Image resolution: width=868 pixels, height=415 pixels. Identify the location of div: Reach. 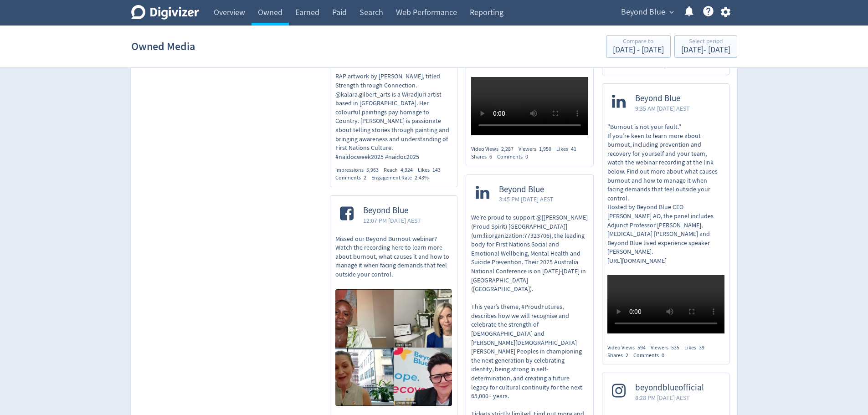
(401, 170).